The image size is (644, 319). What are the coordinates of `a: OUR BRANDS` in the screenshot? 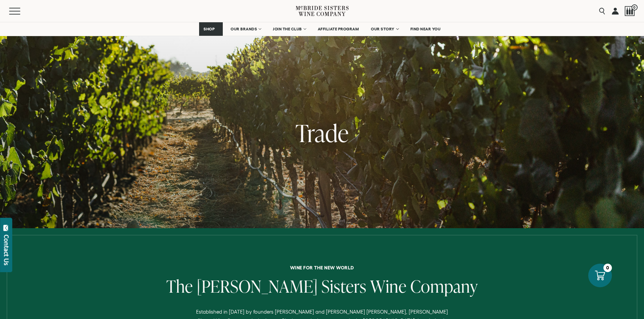 It's located at (245, 29).